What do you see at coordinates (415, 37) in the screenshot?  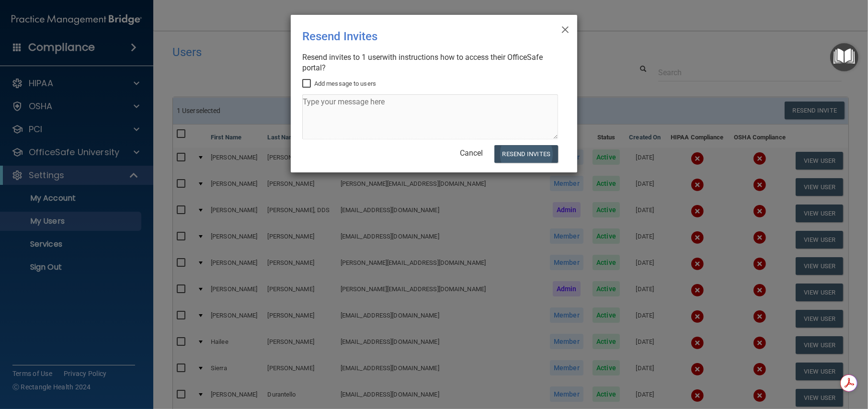 I see `div: Resend Invites` at bounding box center [415, 37].